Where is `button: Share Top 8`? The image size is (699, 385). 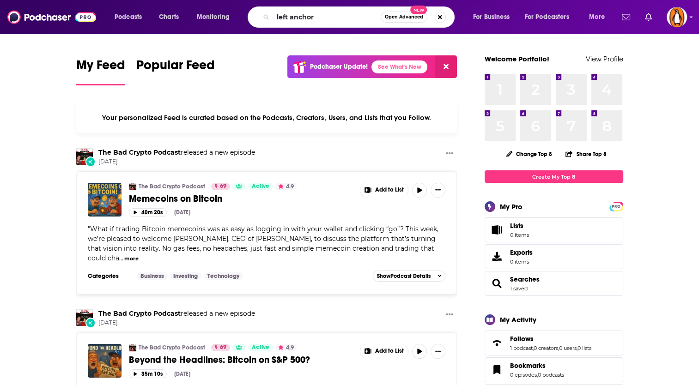
button: Share Top 8 is located at coordinates (585, 154).